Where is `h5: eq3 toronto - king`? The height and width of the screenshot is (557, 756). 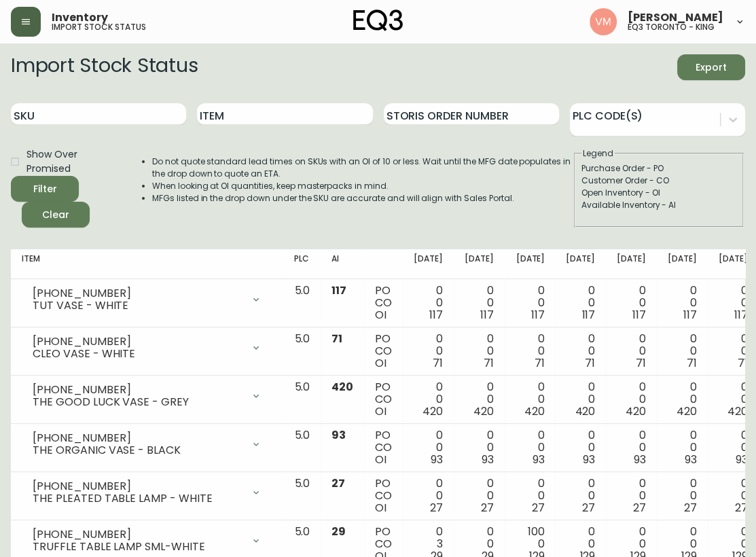 h5: eq3 toronto - king is located at coordinates (671, 27).